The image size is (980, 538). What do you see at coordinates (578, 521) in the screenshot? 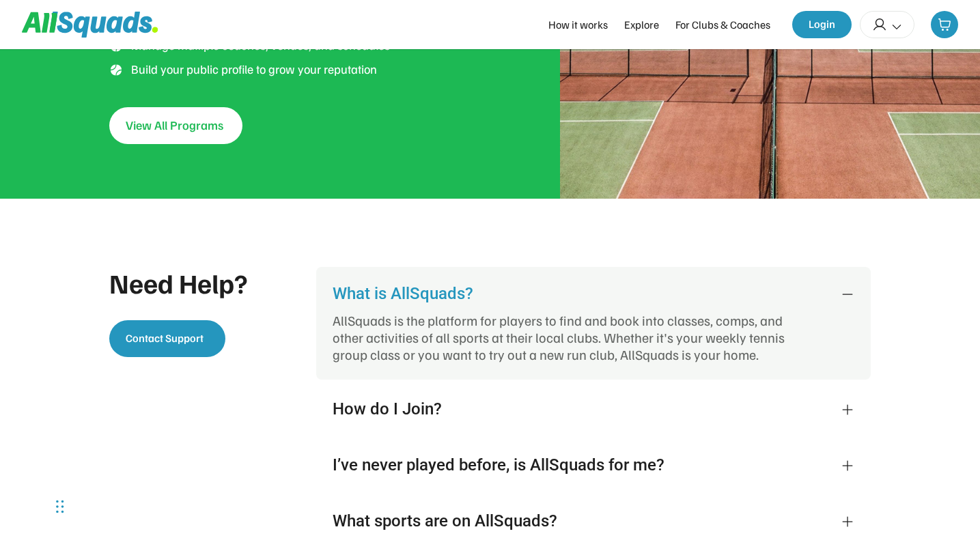
I see `div: What sports are on AllSquads?` at bounding box center [578, 521].